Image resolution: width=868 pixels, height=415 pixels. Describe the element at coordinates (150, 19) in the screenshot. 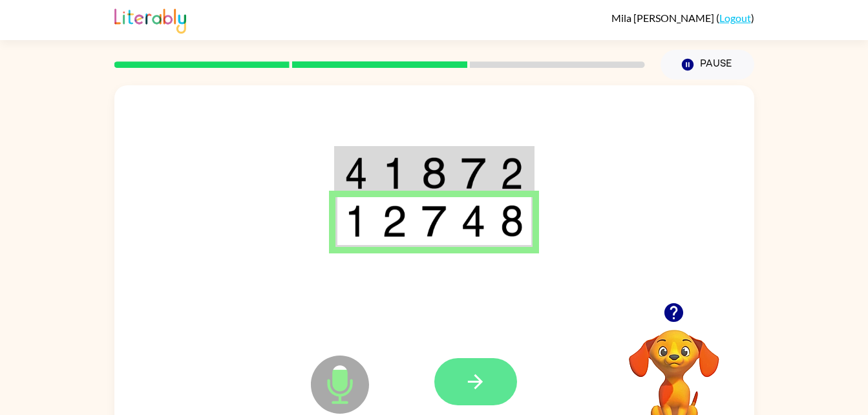

I see `img: Literably` at that location.